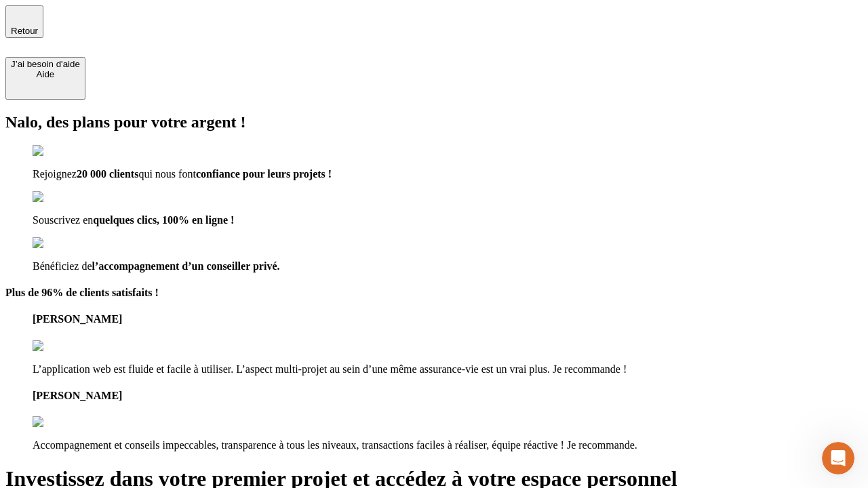  What do you see at coordinates (166, 174) in the screenshot?
I see `span: qui nous font` at bounding box center [166, 174].